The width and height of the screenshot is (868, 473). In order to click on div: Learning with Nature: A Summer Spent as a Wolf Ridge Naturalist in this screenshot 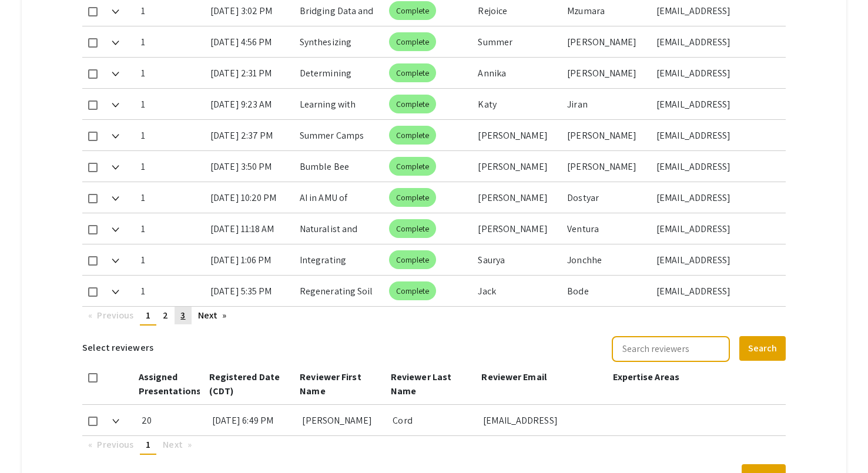, I will do `click(339, 104)`.